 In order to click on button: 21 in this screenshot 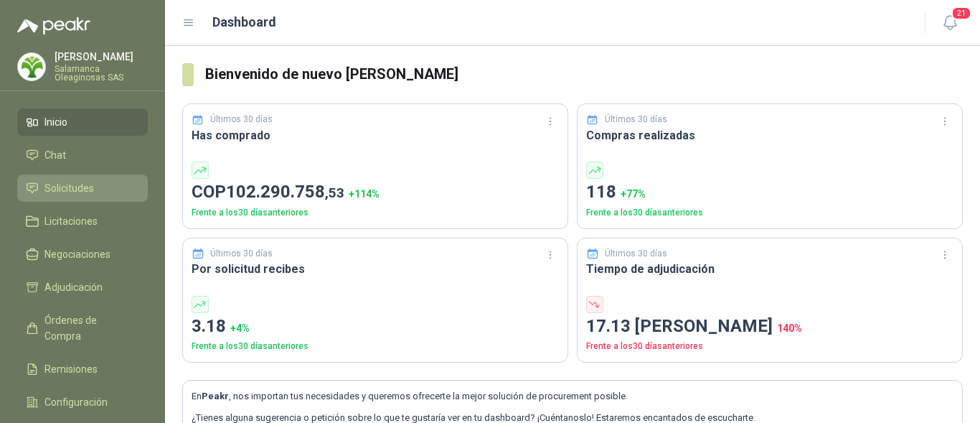, I will do `click(950, 23)`.